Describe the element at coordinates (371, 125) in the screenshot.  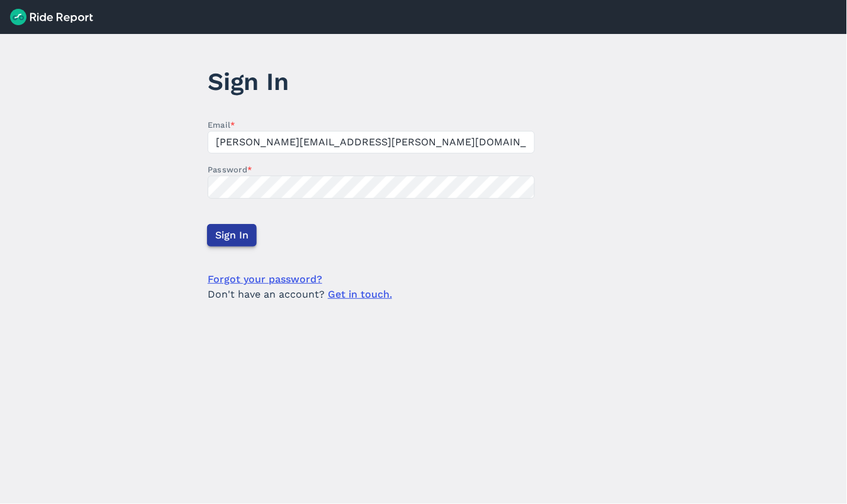
I see `label: Email` at that location.